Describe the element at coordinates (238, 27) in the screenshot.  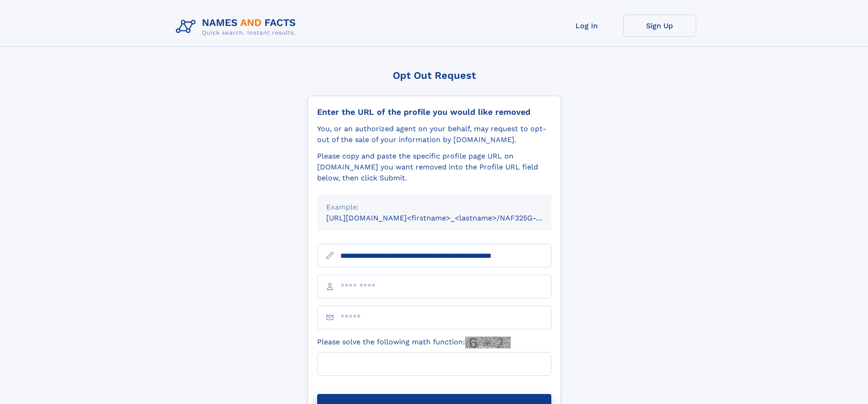
I see `img: Logo Names and Facts` at that location.